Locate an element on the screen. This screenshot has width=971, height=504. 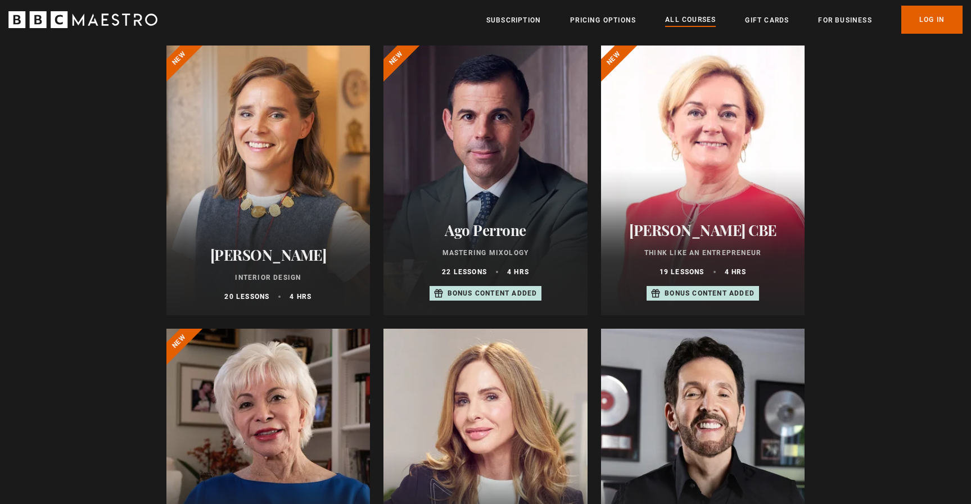
a: Log In is located at coordinates (932, 20).